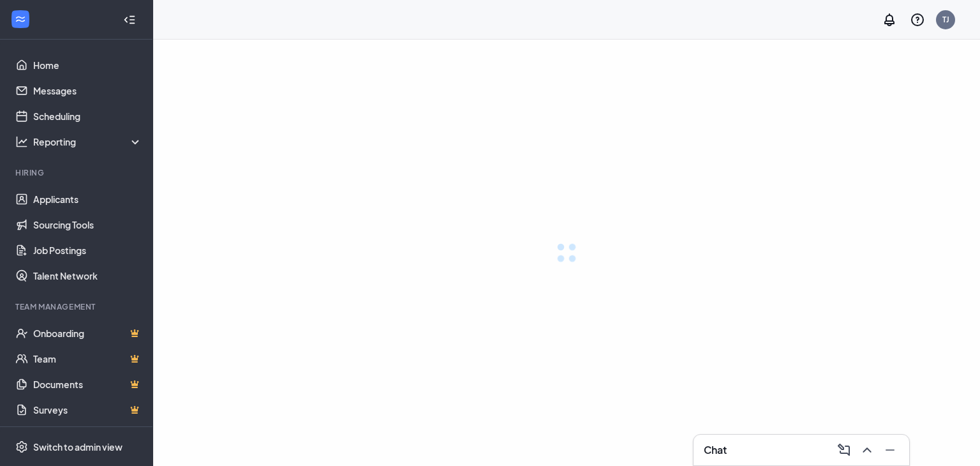 This screenshot has width=980, height=466. Describe the element at coordinates (77, 172) in the screenshot. I see `div: Hiring` at that location.